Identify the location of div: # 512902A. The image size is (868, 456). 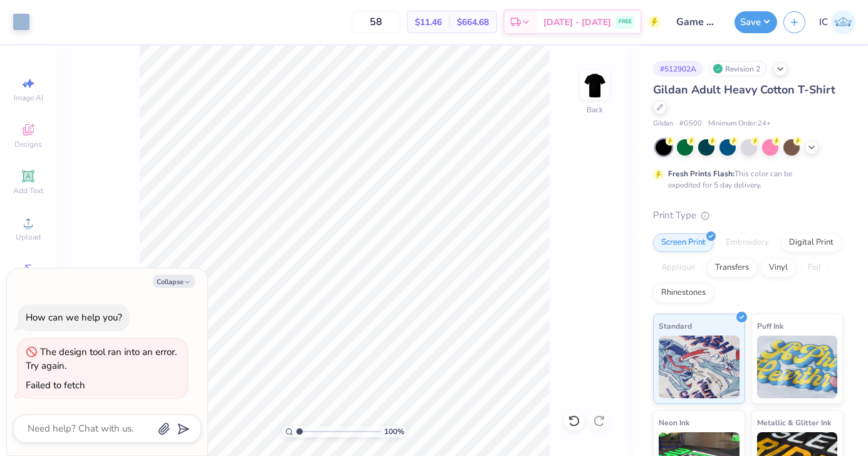
(678, 68).